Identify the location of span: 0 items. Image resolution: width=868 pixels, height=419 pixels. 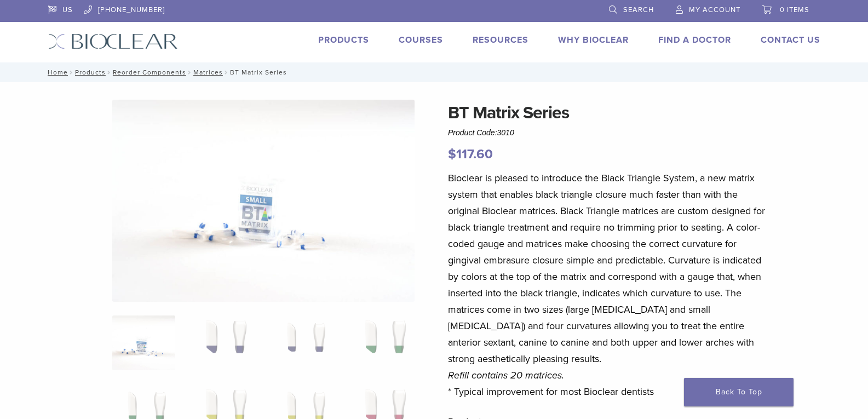
(794, 10).